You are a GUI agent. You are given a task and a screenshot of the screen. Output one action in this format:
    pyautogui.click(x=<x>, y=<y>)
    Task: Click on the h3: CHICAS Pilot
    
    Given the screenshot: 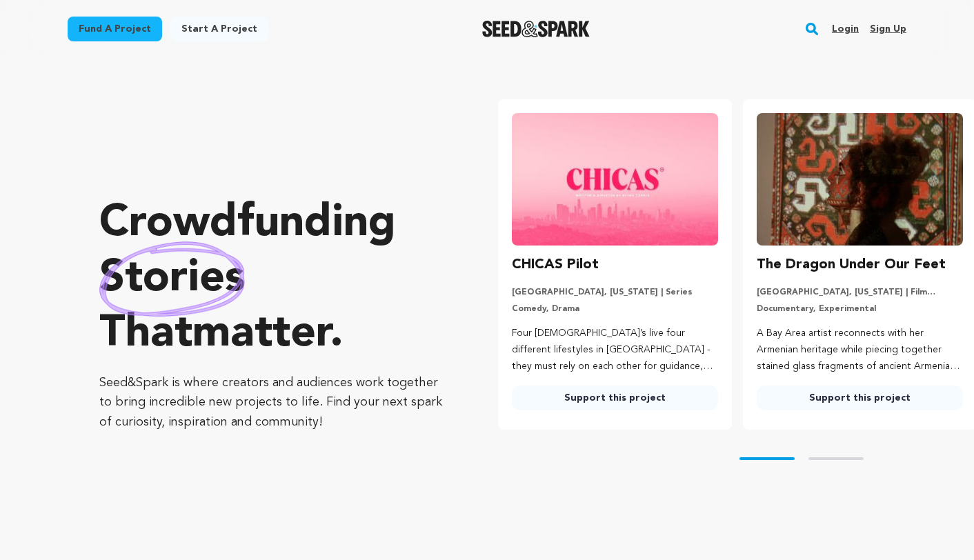 What is the action you would take?
    pyautogui.click(x=556, y=265)
    